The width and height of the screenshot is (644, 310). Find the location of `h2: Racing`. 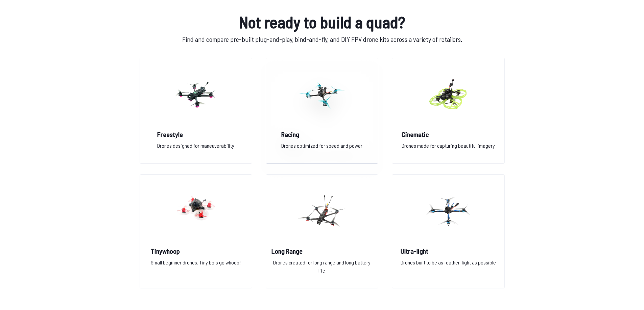

h2: Racing is located at coordinates (322, 135).